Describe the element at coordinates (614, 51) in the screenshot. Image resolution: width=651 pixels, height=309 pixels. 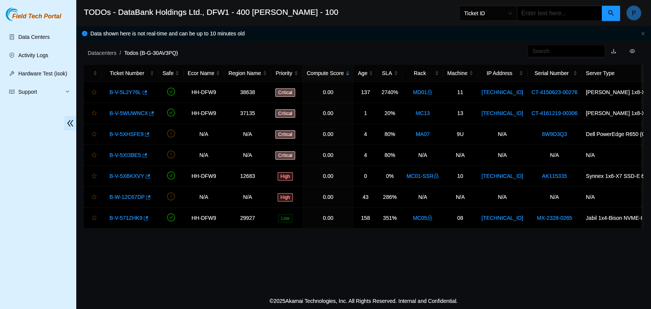
I see `a: download` at that location.